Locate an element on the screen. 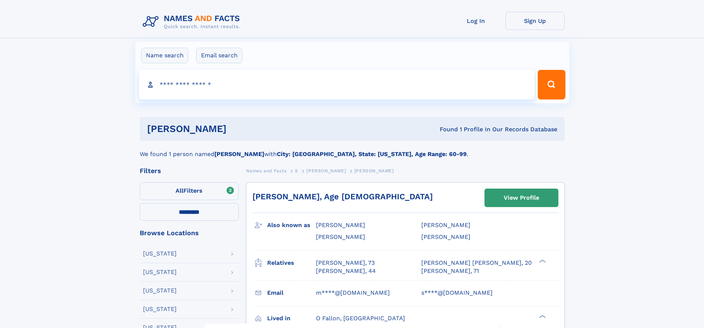 This screenshot has width=704, height=328. a: View Profile is located at coordinates (521, 198).